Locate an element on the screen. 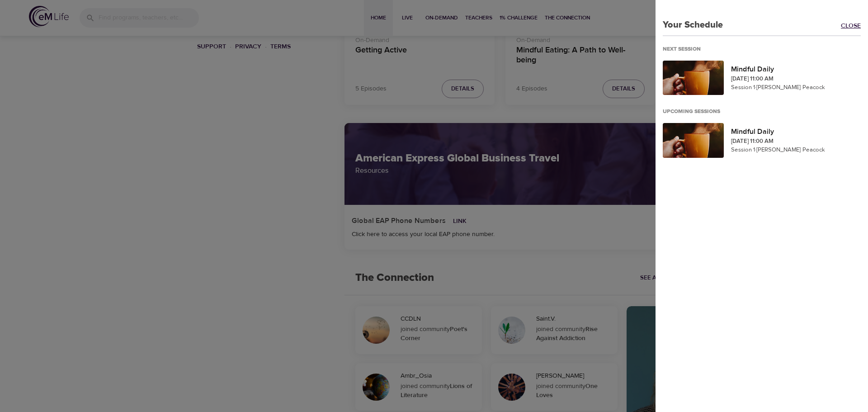 The width and height of the screenshot is (868, 412). div: Next Session is located at coordinates (685, 49).